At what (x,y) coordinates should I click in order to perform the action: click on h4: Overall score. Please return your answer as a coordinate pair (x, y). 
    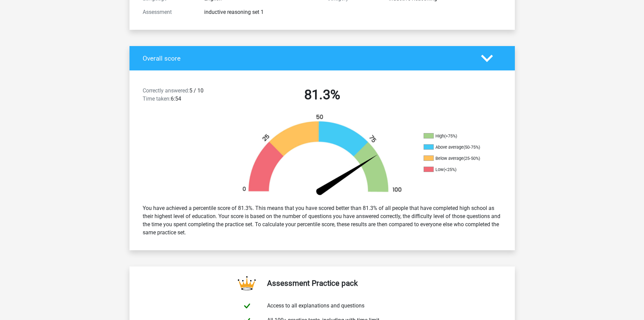
    Looking at the image, I should click on (307, 58).